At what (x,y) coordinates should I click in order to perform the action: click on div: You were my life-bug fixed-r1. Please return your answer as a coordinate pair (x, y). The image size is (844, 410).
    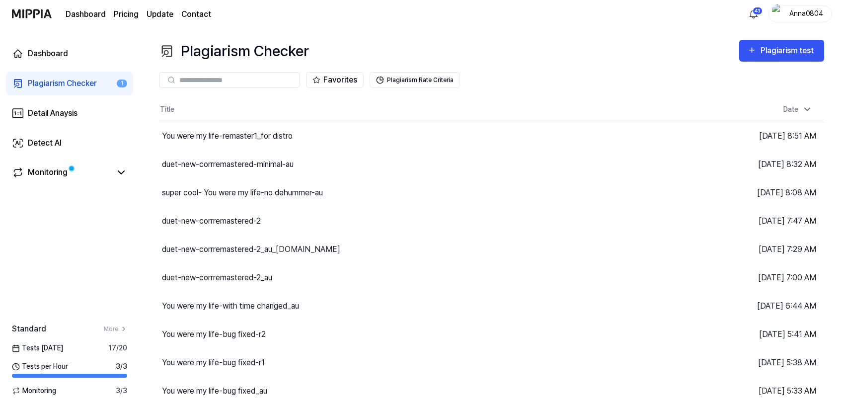
    Looking at the image, I should click on (213, 363).